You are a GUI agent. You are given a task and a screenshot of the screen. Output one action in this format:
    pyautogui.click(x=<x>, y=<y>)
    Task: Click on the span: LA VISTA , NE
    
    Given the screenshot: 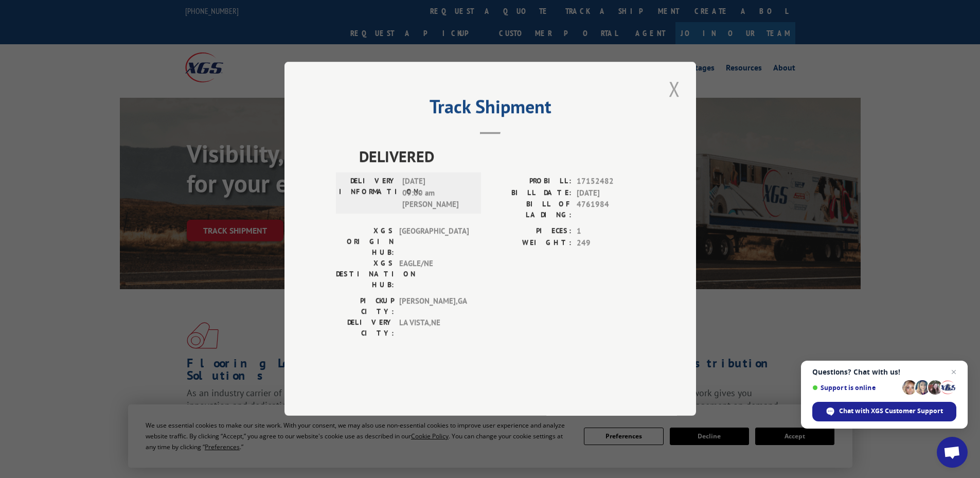 What is the action you would take?
    pyautogui.click(x=433, y=328)
    